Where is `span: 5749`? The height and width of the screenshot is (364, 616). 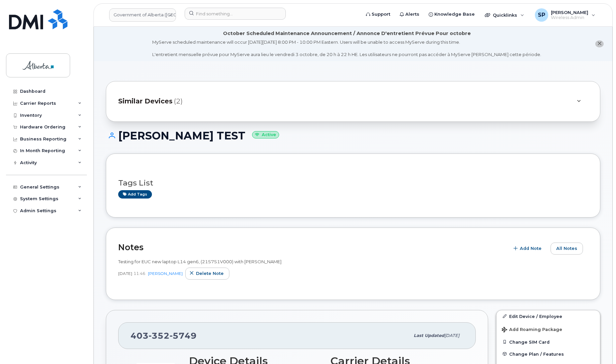 span: 5749 is located at coordinates (183, 336).